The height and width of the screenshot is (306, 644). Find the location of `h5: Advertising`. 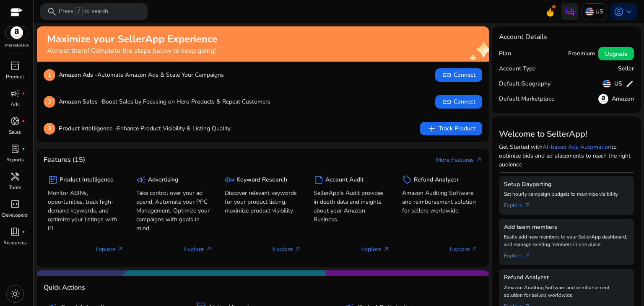

h5: Advertising is located at coordinates (163, 180).